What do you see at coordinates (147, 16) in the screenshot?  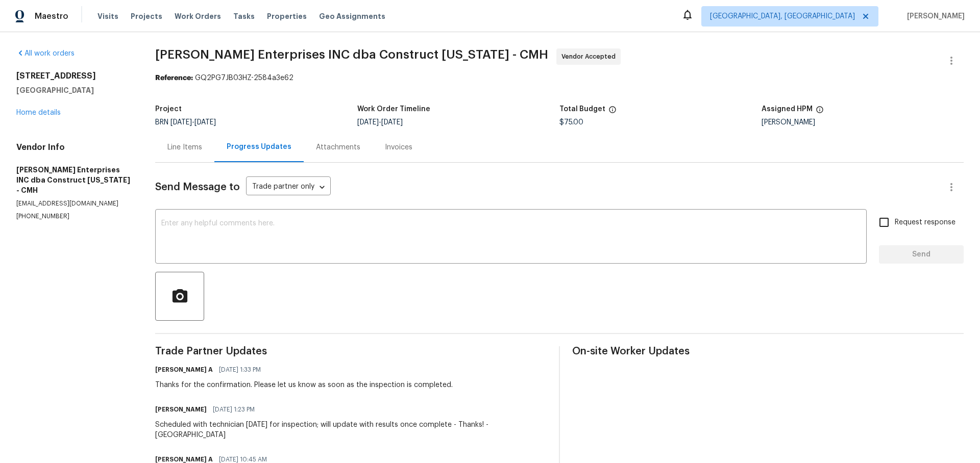 I see `span: Projects` at bounding box center [147, 16].